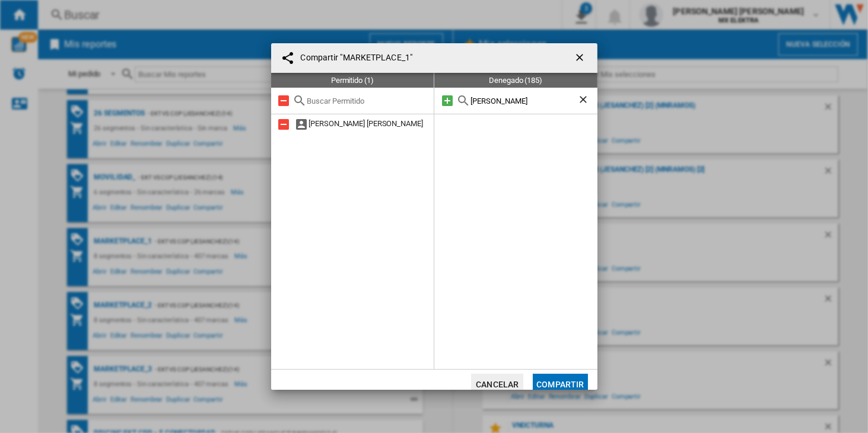 This screenshot has height=433, width=868. Describe the element at coordinates (352, 80) in the screenshot. I see `div: Permitido (1)` at that location.